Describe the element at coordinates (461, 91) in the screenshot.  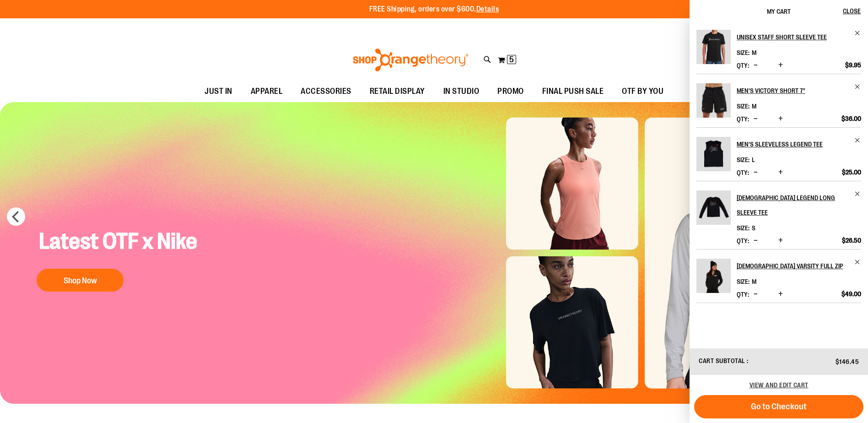
I see `a: IN STUDIO` at that location.